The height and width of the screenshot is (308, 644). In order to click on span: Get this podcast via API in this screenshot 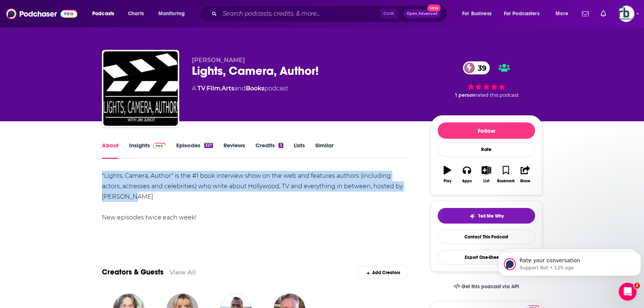, I will do `click(490, 287)`.